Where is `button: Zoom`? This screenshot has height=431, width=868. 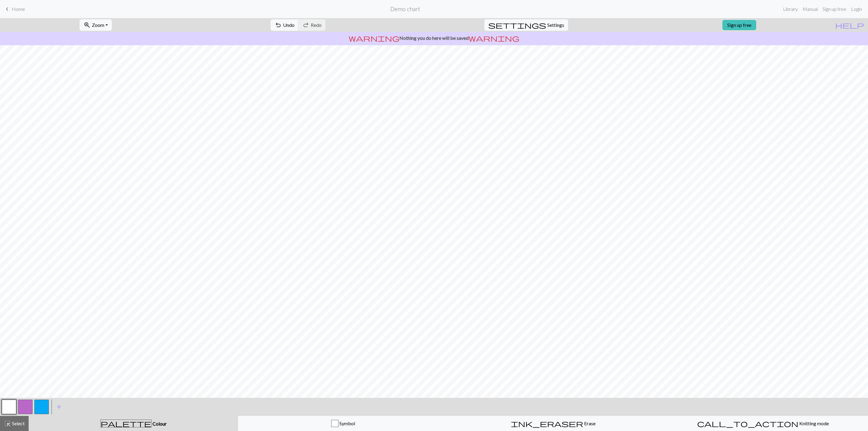
button: Zoom is located at coordinates (96, 25).